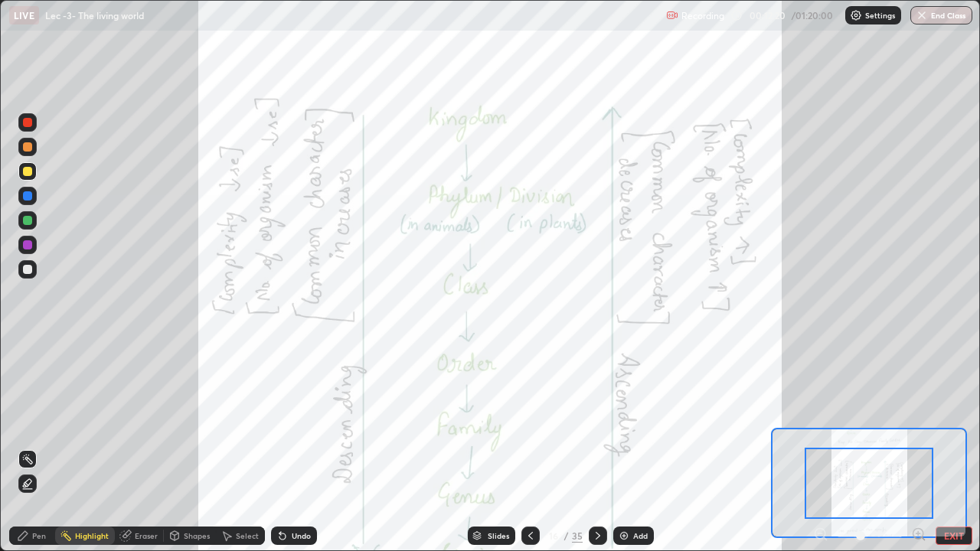 The width and height of the screenshot is (980, 551). What do you see at coordinates (941, 15) in the screenshot?
I see `button: End Class` at bounding box center [941, 15].